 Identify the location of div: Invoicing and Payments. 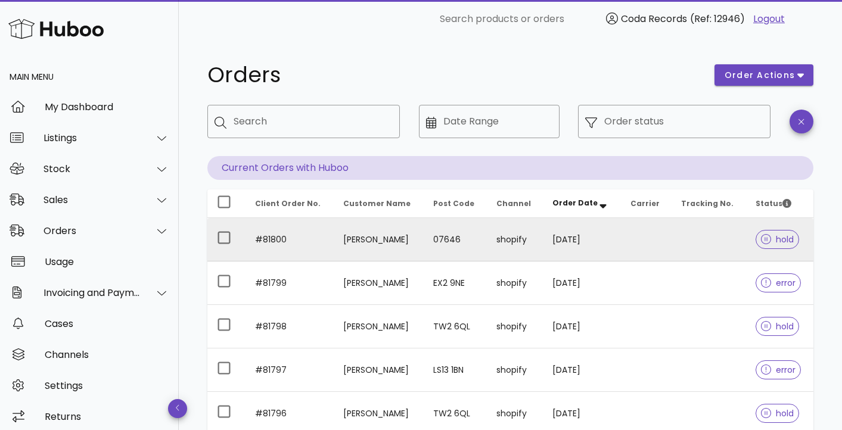
(92, 293).